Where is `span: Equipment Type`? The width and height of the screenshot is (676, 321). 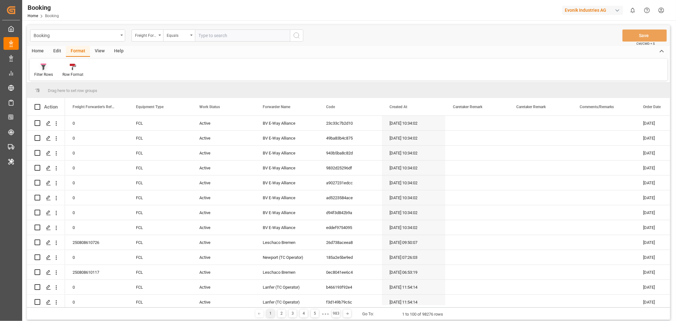
span: Equipment Type is located at coordinates (150, 107).